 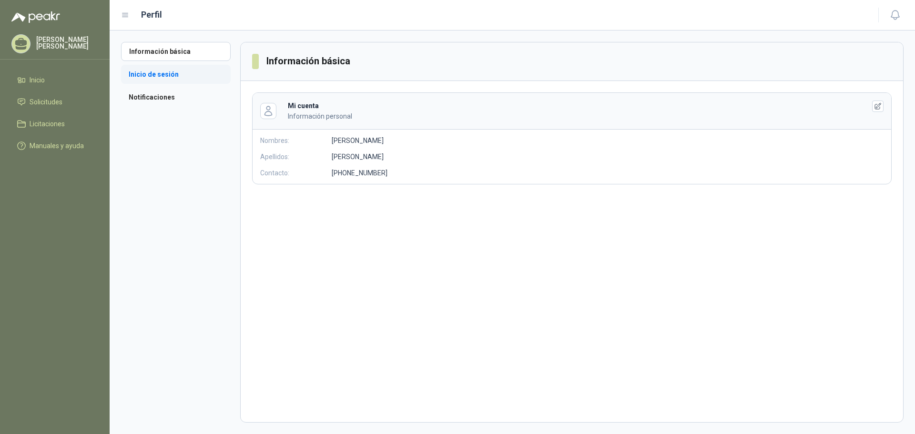 I want to click on span: Inicio, so click(x=37, y=80).